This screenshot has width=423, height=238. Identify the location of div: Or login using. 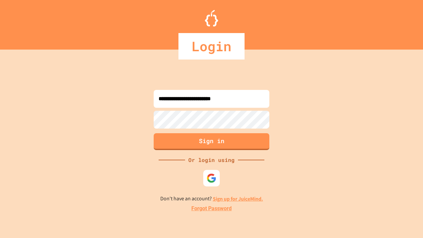
(212, 160).